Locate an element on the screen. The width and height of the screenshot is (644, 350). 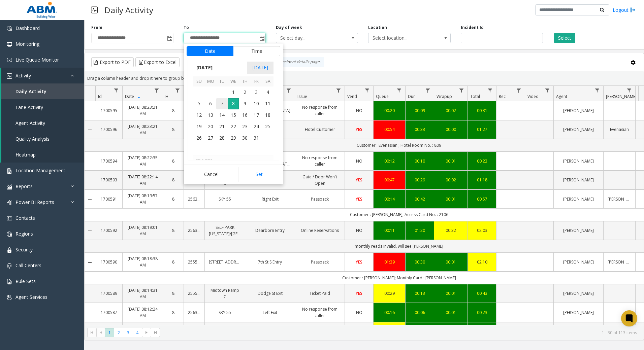
a: Passback is located at coordinates (320, 262).